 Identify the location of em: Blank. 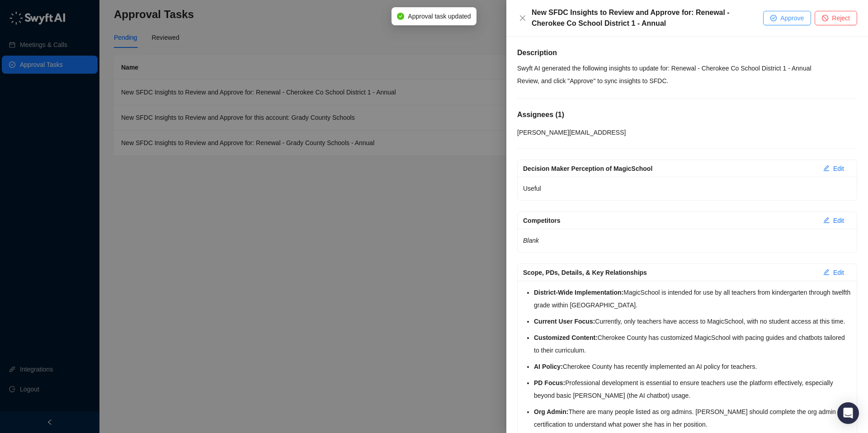
(531, 241).